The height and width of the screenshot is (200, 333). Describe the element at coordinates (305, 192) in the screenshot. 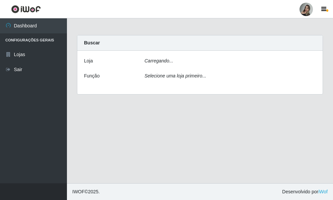

I see `span: Desenvolvido por` at that location.